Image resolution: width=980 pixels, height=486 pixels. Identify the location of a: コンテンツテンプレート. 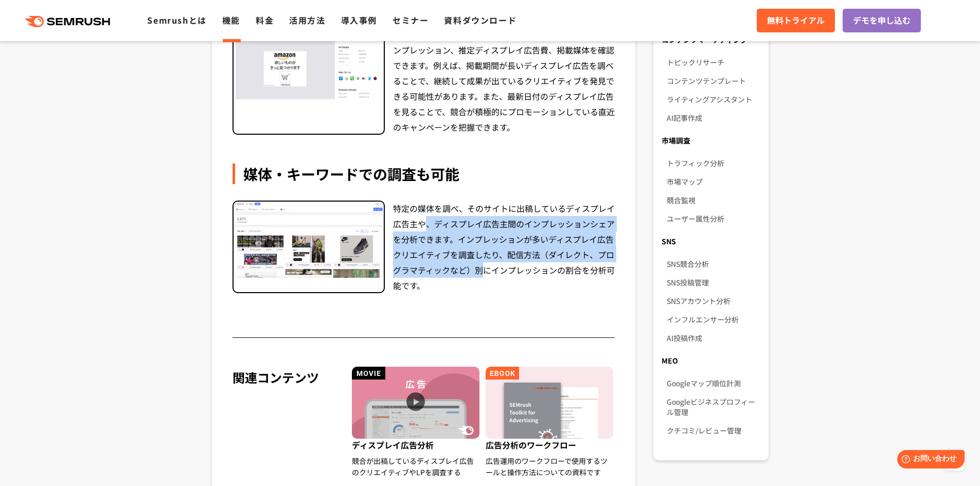
(713, 81).